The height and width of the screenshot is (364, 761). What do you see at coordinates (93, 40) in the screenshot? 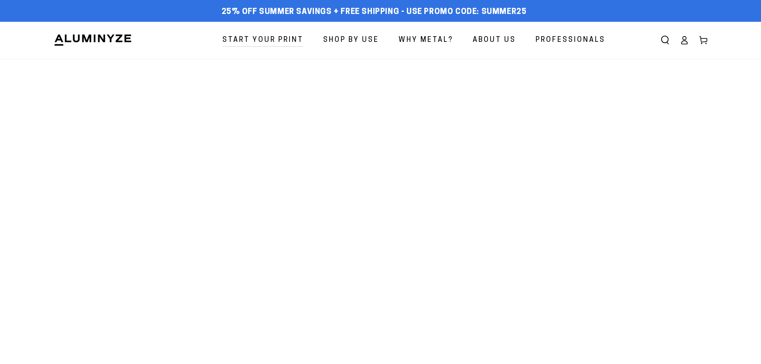
I see `img: Aluminyze` at bounding box center [93, 40].